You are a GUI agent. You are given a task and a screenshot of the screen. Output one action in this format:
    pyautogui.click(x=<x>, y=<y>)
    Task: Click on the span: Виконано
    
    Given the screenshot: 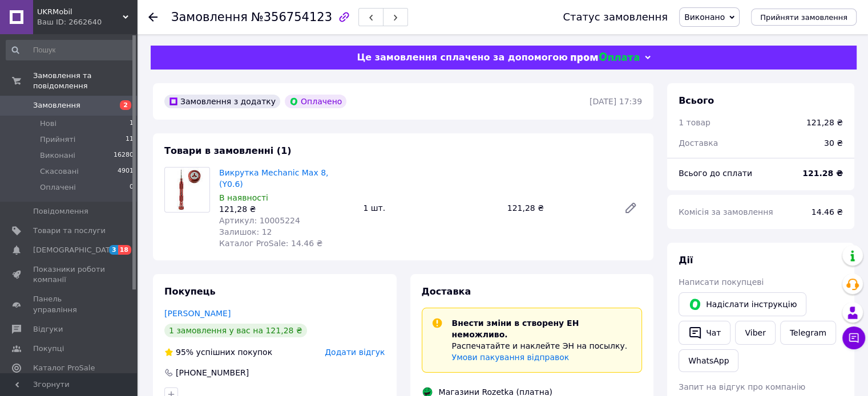 What is the action you would take?
    pyautogui.click(x=704, y=18)
    